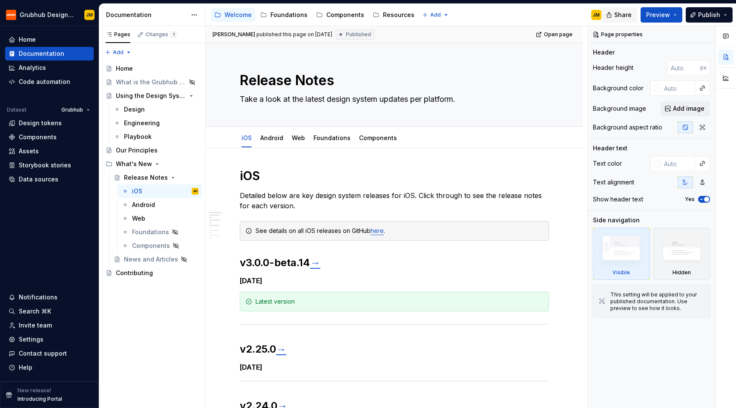  Describe the element at coordinates (394, 15) in the screenshot. I see `a: Resources` at that location.